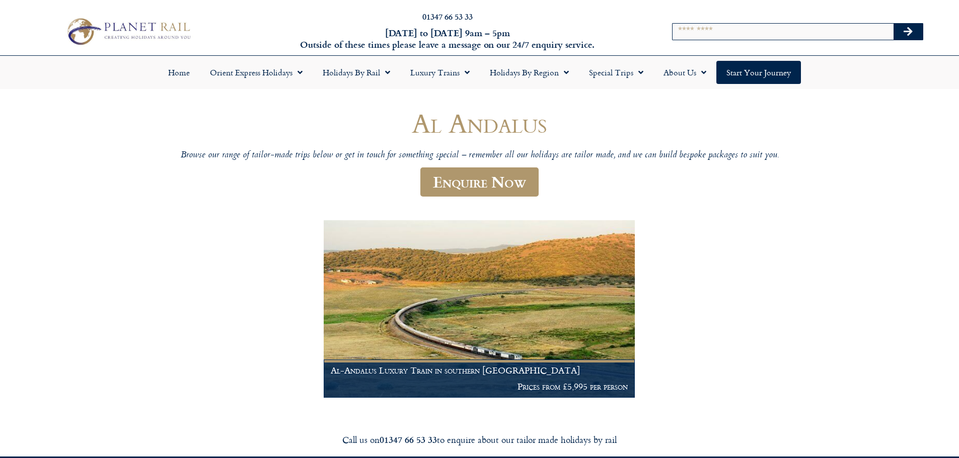 This screenshot has height=458, width=959. I want to click on a: Special Trips, so click(616, 72).